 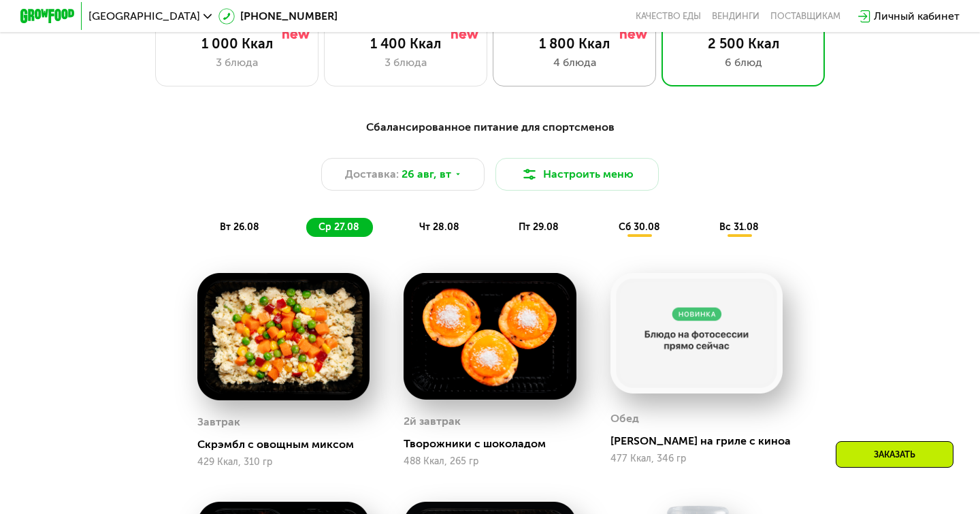 What do you see at coordinates (432, 422) in the screenshot?
I see `div: 2й завтрак` at bounding box center [432, 422].